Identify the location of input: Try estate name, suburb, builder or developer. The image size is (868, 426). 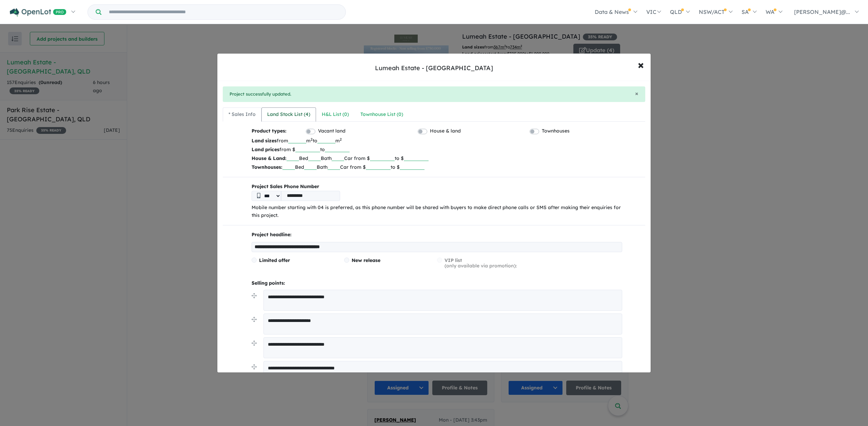
(223, 12).